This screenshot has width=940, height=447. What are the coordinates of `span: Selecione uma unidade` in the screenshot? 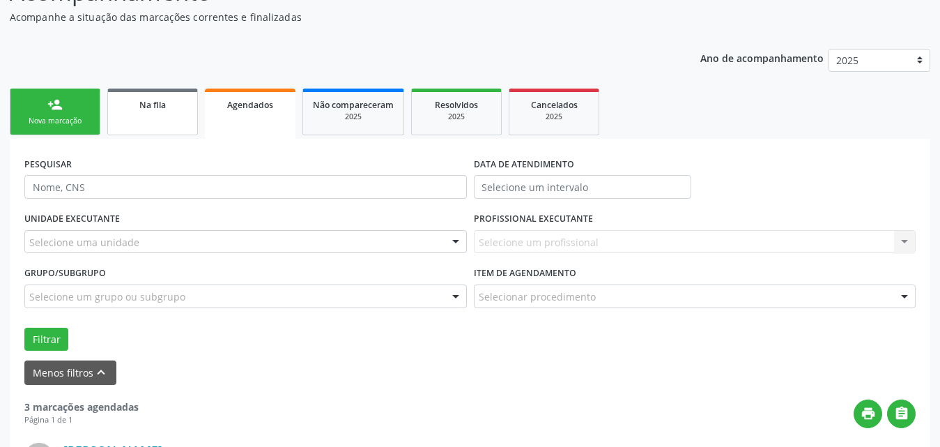 It's located at (84, 242).